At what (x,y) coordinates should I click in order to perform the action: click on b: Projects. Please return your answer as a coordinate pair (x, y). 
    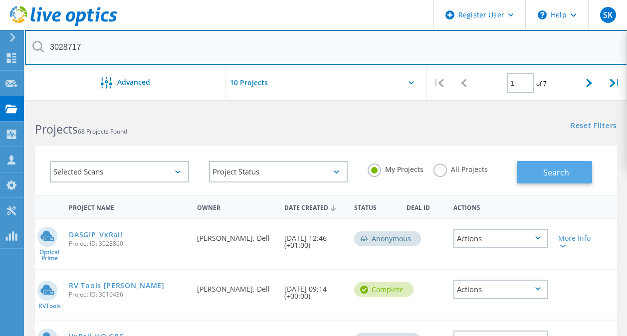
    Looking at the image, I should click on (56, 129).